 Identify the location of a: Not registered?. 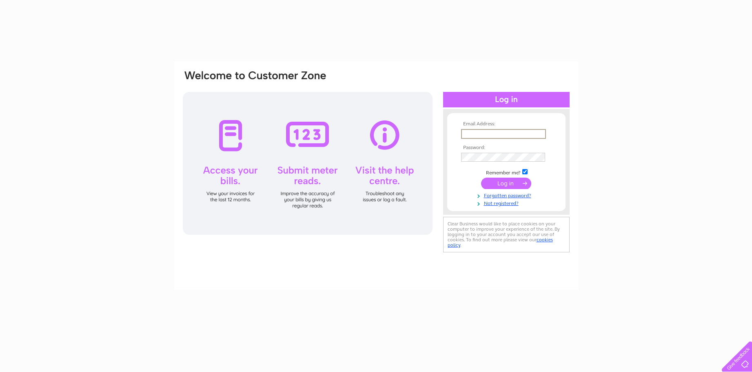
(507, 202).